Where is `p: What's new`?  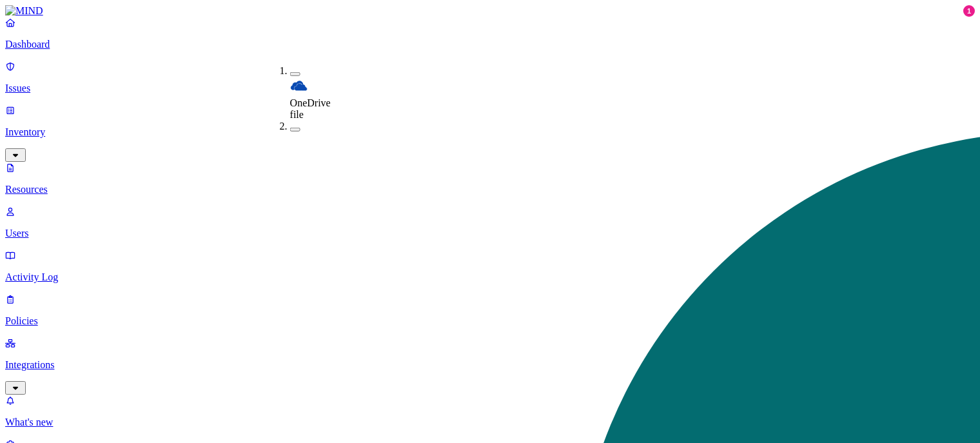 p: What's new is located at coordinates (490, 422).